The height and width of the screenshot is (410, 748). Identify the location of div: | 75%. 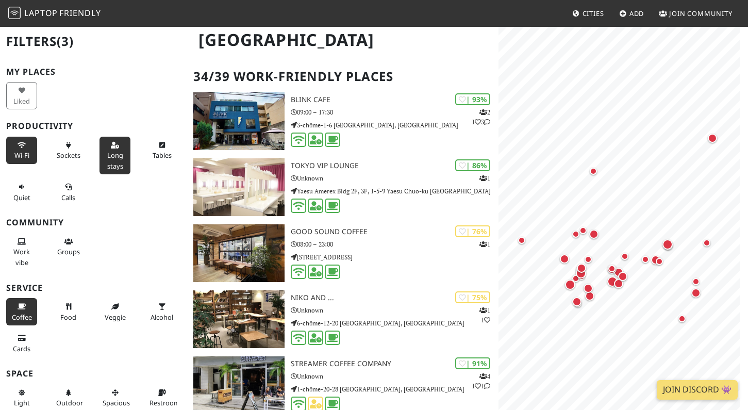
(472, 297).